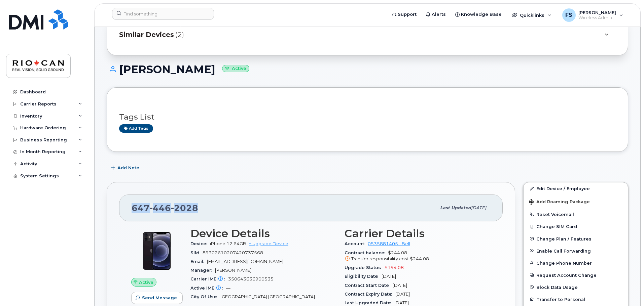  I want to click on input: Find something..., so click(162, 14).